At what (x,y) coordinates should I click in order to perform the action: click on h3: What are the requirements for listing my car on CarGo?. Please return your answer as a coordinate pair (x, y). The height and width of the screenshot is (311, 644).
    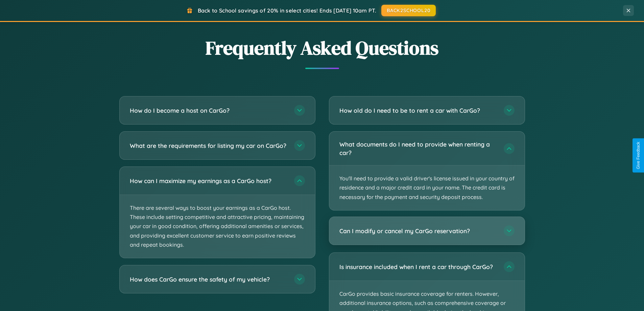
    Looking at the image, I should click on (209, 146).